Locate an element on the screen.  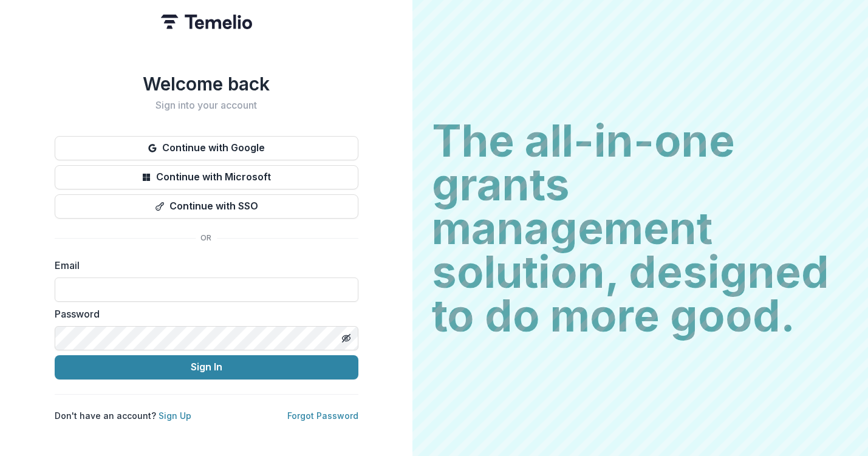
a: Forgot Password is located at coordinates (323, 415).